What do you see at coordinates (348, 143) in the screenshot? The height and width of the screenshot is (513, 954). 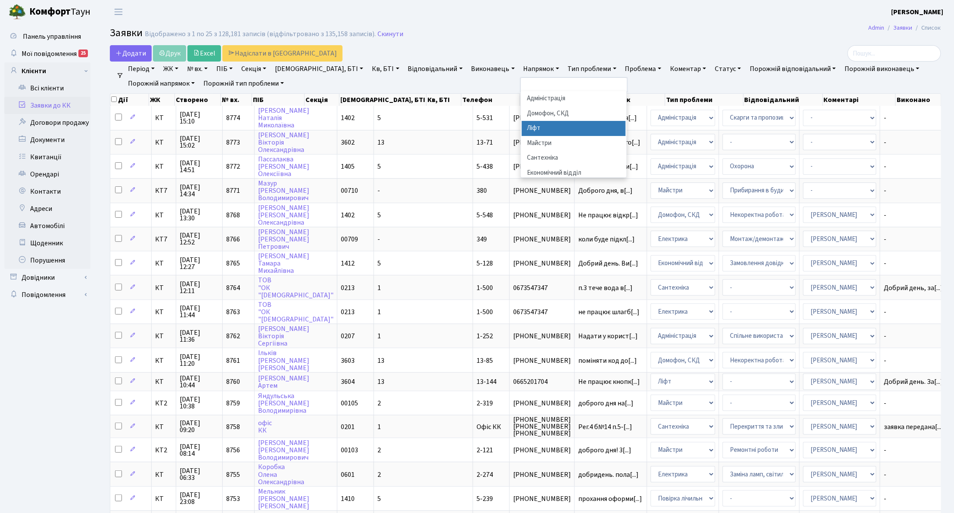 I see `span: 3602` at bounding box center [348, 143].